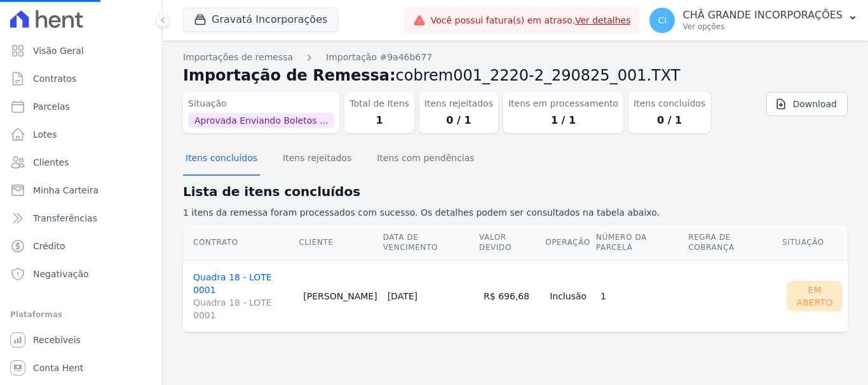 The width and height of the screenshot is (868, 385). Describe the element at coordinates (662, 20) in the screenshot. I see `span: CI` at that location.